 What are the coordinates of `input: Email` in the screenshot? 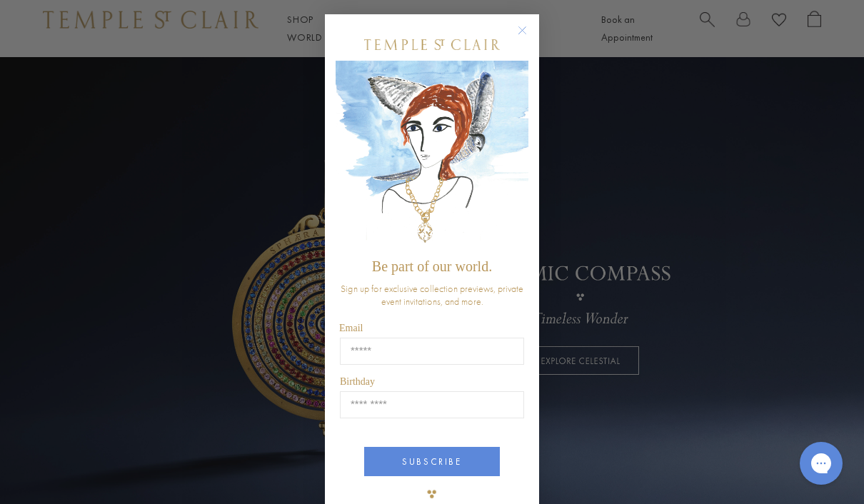 It's located at (432, 351).